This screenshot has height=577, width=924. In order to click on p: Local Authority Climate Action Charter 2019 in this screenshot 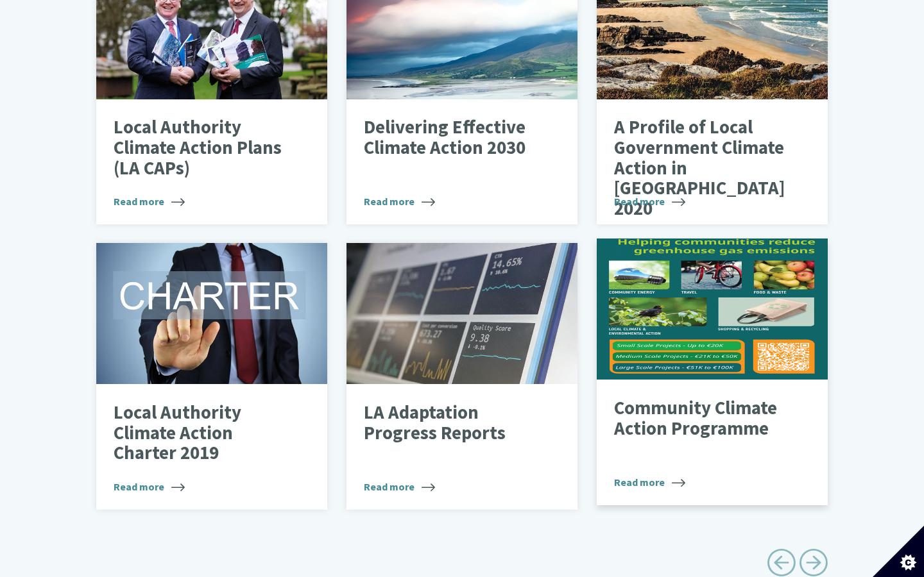, I will do `click(201, 433)`.